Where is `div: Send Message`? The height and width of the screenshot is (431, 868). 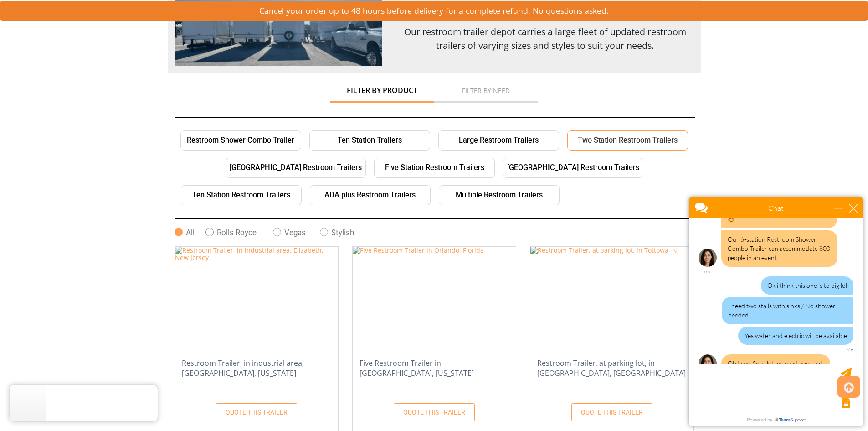
div: Send Message is located at coordinates (162, 181).